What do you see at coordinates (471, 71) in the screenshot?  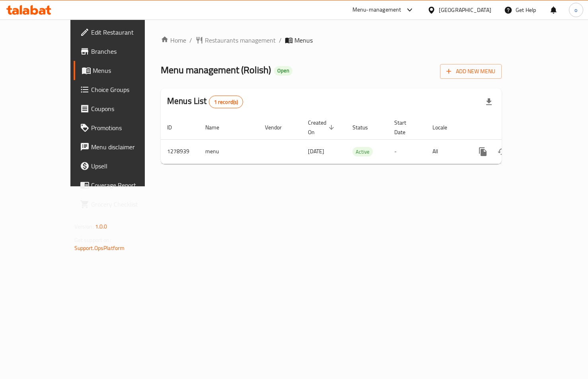 I see `span: Add New Menu` at bounding box center [471, 71].